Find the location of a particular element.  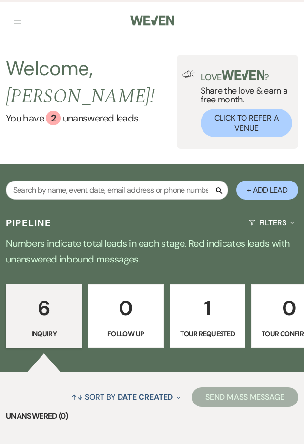

button: Send Mass Message is located at coordinates (245, 397).